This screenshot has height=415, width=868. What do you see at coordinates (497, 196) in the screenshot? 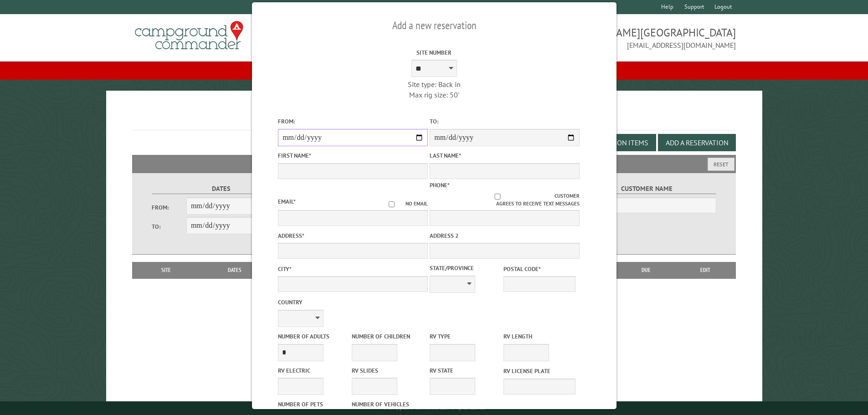
I see `input: Customer agrees to receive text messages` at bounding box center [497, 196].